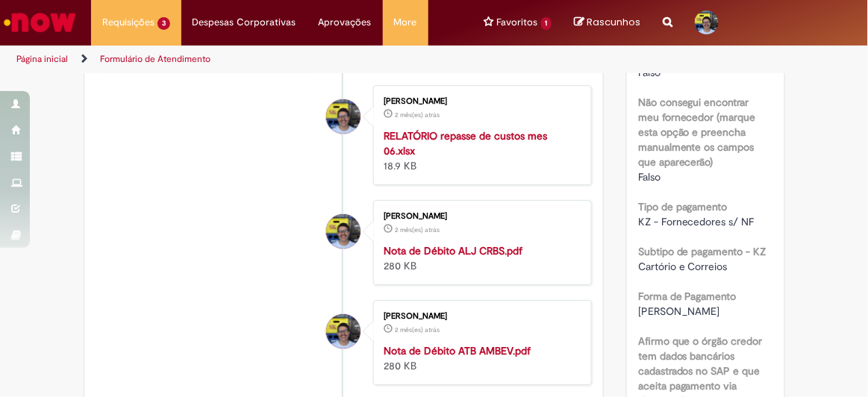 The width and height of the screenshot is (868, 397). I want to click on a: Formulário de Atendimento, so click(155, 59).